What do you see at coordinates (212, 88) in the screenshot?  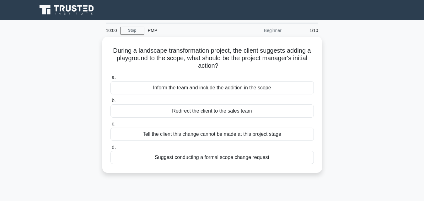 I see `div: Inform the team and include the addition in the scope` at bounding box center [212, 88].